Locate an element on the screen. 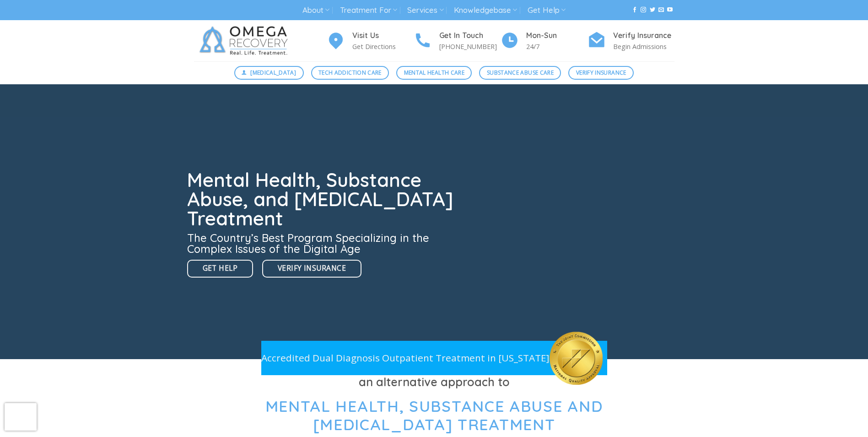 The image size is (868, 437). h4: Get In Touch is located at coordinates (470, 36).